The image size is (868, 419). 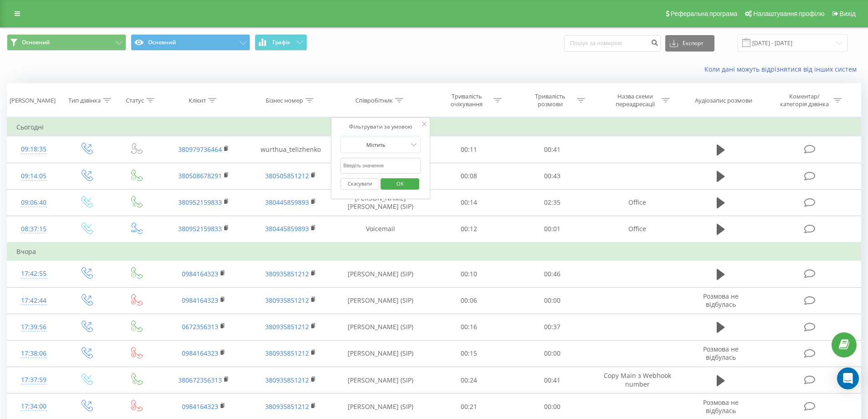 I want to click on td: 02:35, so click(x=553, y=203).